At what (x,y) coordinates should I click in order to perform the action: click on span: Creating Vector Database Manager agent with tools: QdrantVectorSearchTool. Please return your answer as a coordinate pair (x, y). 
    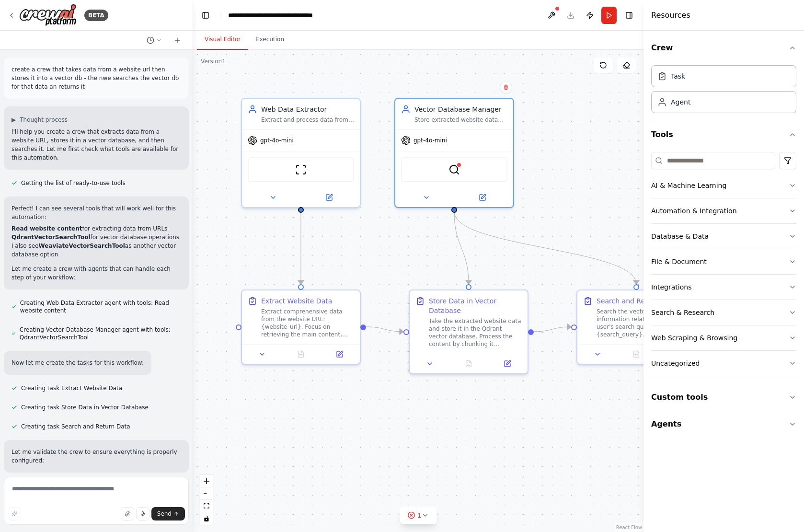
    Looking at the image, I should click on (100, 334).